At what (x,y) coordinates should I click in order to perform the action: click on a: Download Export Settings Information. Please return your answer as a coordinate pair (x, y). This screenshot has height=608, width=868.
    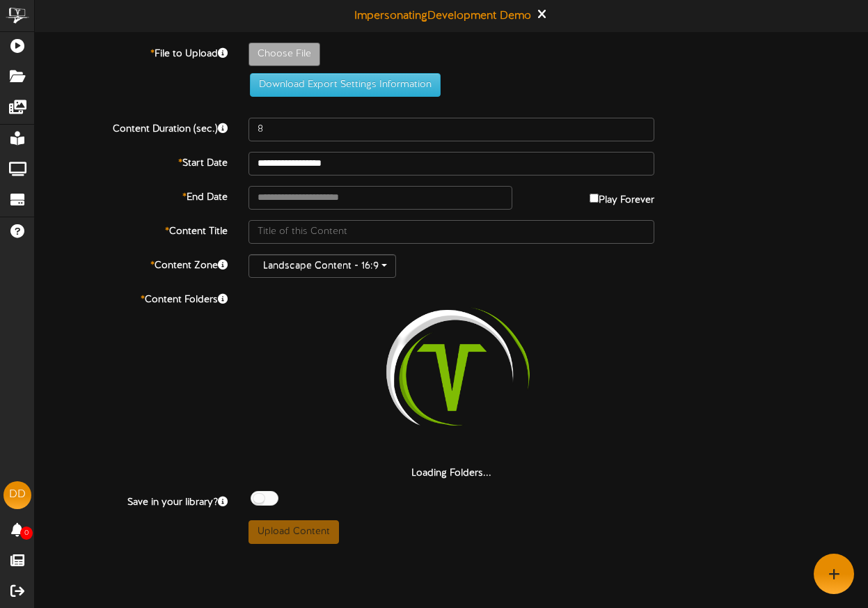
    Looking at the image, I should click on (342, 85).